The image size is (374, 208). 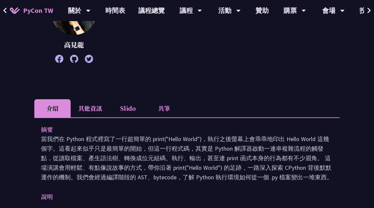 I want to click on p: 摘要, so click(x=180, y=129).